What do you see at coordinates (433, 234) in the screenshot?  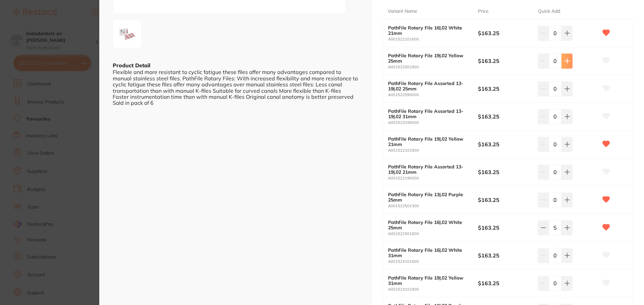 I see `small: A001522501600` at bounding box center [433, 234].